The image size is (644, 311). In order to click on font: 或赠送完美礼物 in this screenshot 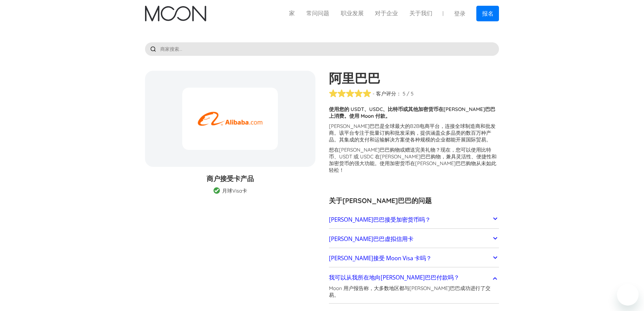, I will do `click(418, 149)`.